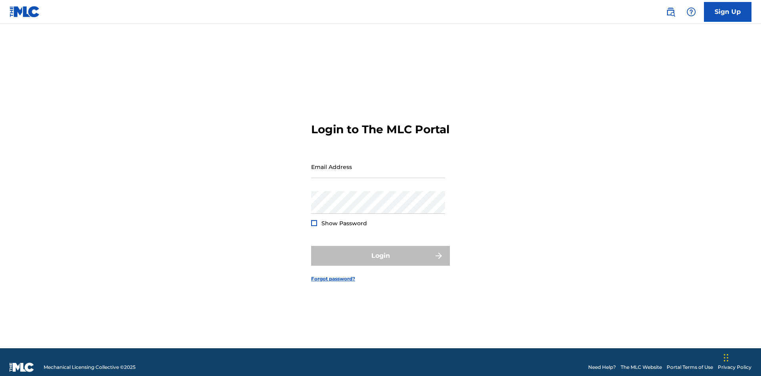 This screenshot has width=761, height=376. Describe the element at coordinates (670, 12) in the screenshot. I see `img: search` at that location.